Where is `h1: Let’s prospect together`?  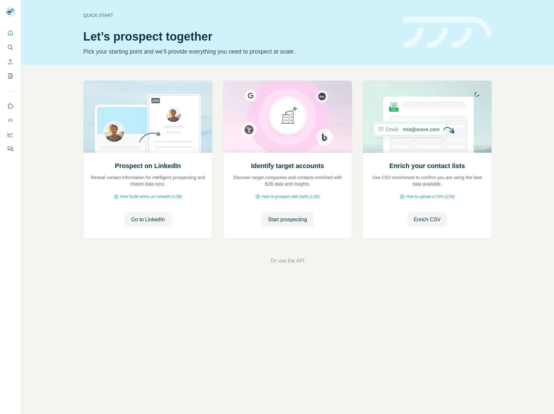 h1: Let’s prospect together is located at coordinates (240, 37).